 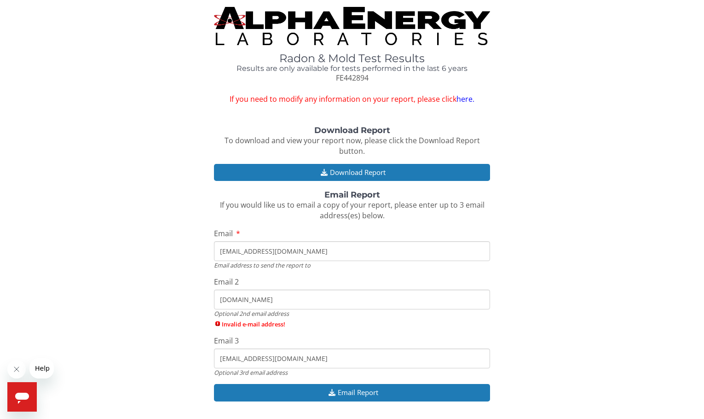 I want to click on div: Optional 3rd email address, so click(x=352, y=372).